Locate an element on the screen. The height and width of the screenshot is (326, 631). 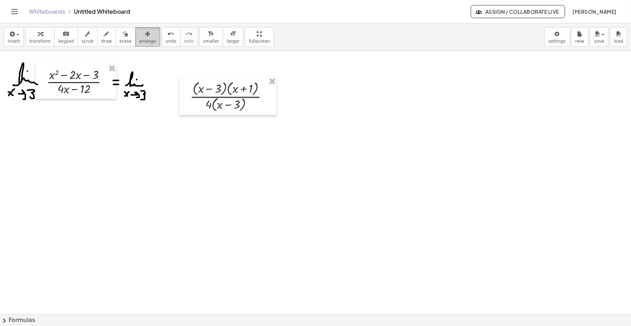
button: Toggle navigation is located at coordinates (14, 12).